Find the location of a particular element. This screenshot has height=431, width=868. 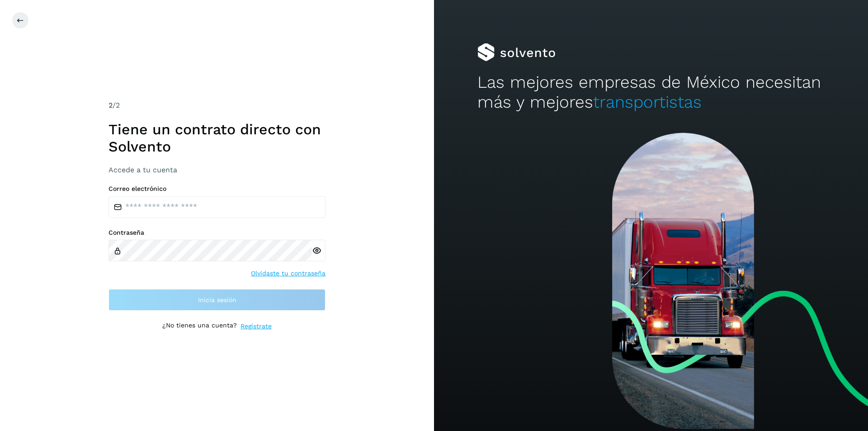

h3: Accede a tu cuenta is located at coordinates (217, 169).